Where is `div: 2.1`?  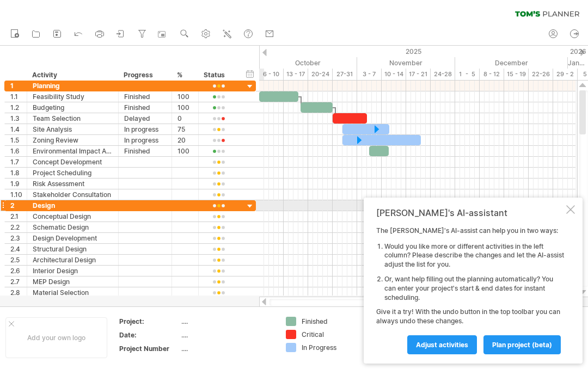
div: 2.1 is located at coordinates (18, 216).